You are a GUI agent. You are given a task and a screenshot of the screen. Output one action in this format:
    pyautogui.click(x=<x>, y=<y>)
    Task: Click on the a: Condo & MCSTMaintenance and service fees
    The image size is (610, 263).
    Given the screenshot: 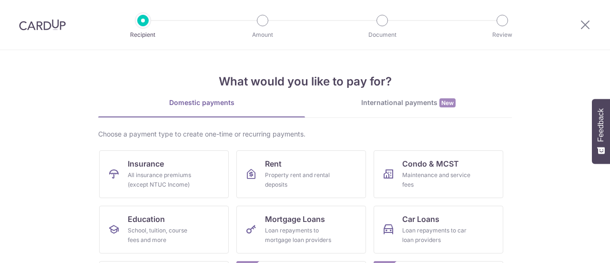 What is the action you would take?
    pyautogui.click(x=439, y=174)
    